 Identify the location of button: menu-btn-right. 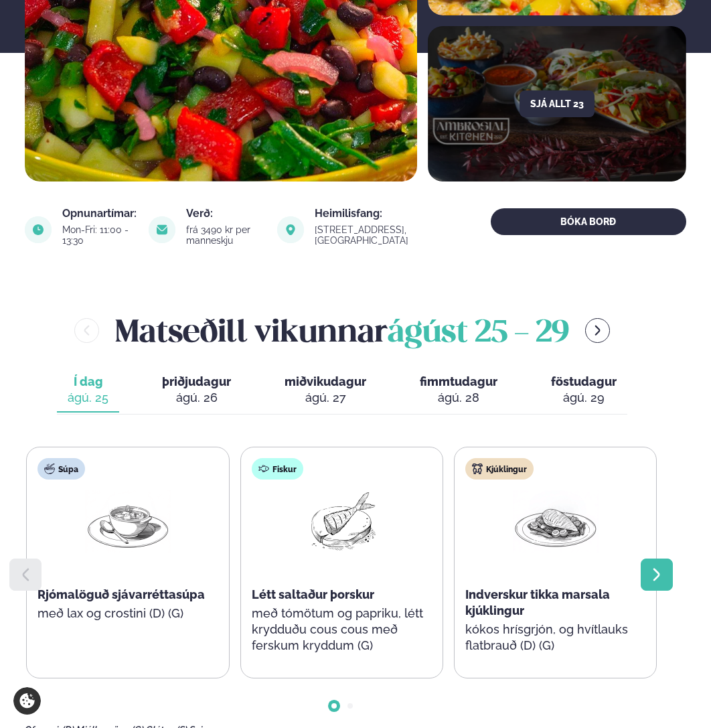
(597, 330).